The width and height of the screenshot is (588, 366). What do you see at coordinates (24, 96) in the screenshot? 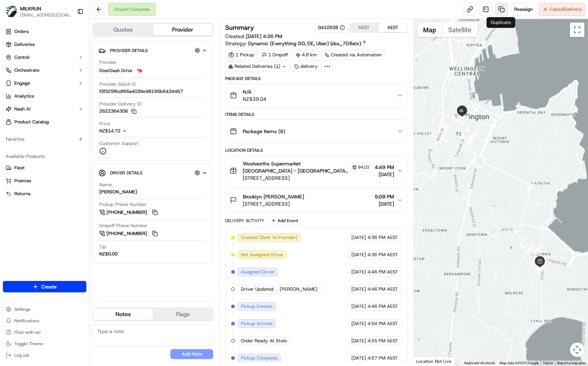
I see `span: Analytics` at bounding box center [24, 96].